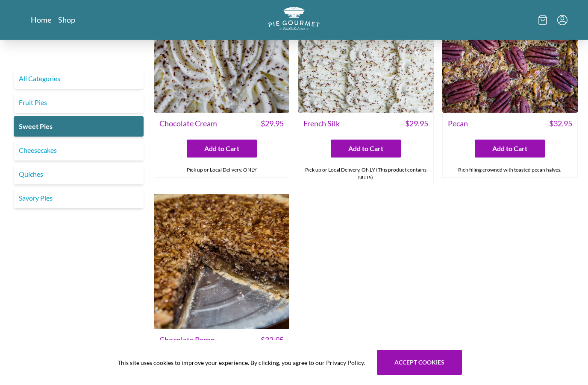  Describe the element at coordinates (509, 170) in the screenshot. I see `div: Rich filling crowned with toasted pecan halves.` at that location.